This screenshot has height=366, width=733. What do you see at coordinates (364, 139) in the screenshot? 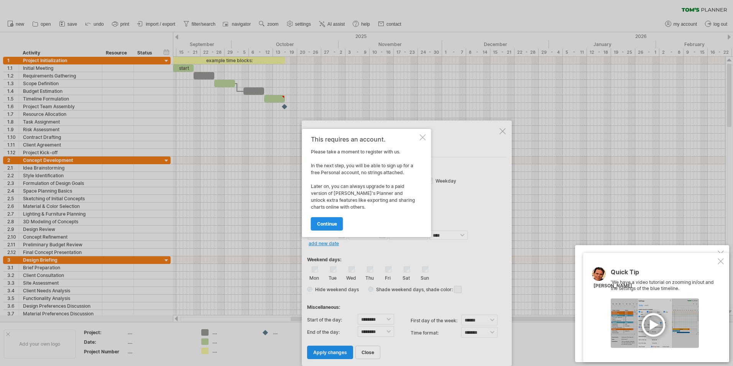
I see `div: This requires an account.` at bounding box center [364, 139].